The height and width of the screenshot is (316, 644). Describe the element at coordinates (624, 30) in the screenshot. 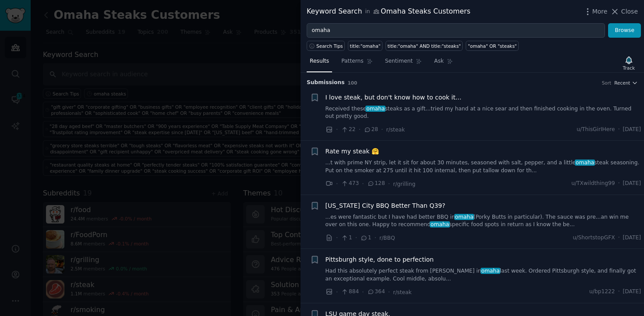

I see `button: Browse` at that location.